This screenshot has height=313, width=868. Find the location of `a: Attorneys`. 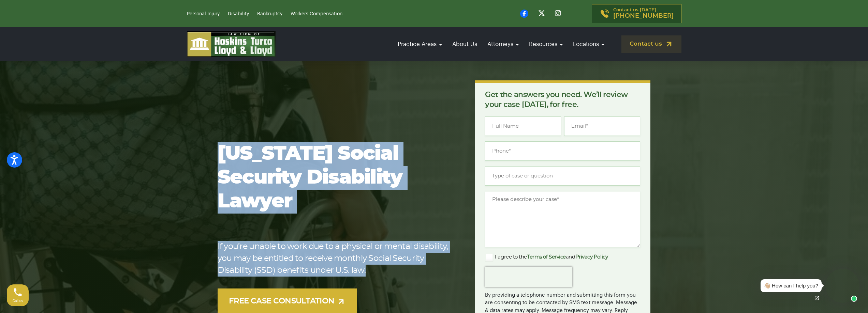

a: Attorneys is located at coordinates (503, 44).